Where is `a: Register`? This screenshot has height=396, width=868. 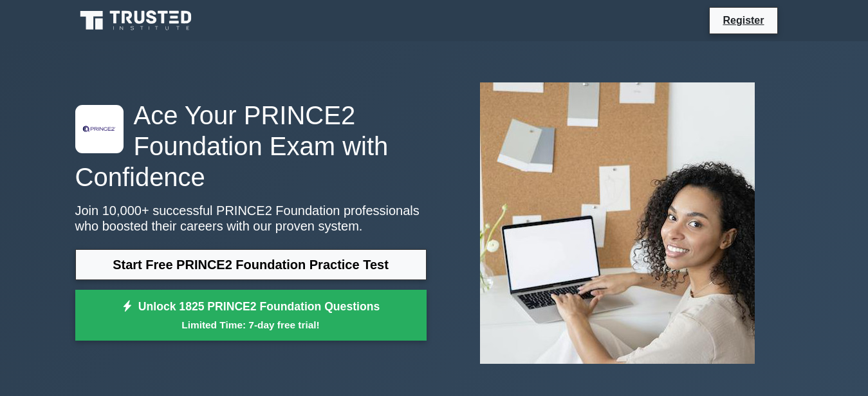
a: Register is located at coordinates (743, 20).